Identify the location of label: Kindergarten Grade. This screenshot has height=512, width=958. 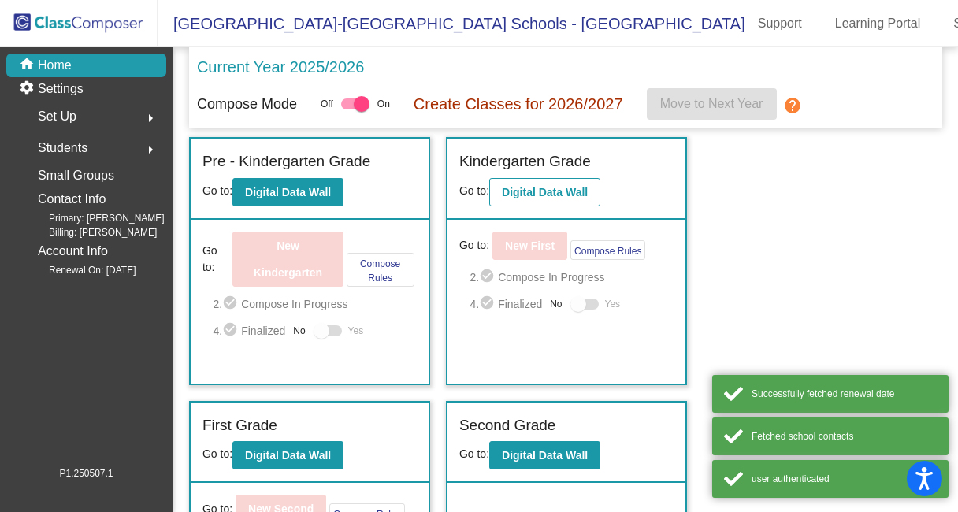
(524, 161).